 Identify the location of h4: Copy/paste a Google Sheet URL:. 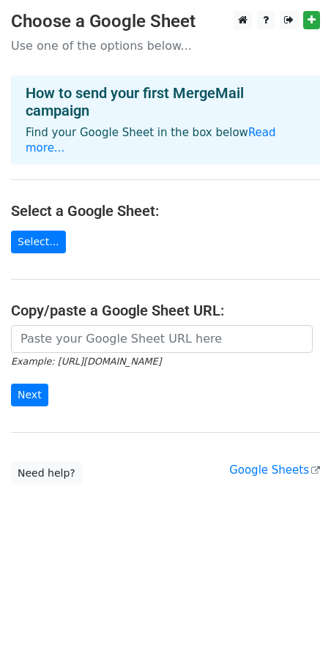
(166, 311).